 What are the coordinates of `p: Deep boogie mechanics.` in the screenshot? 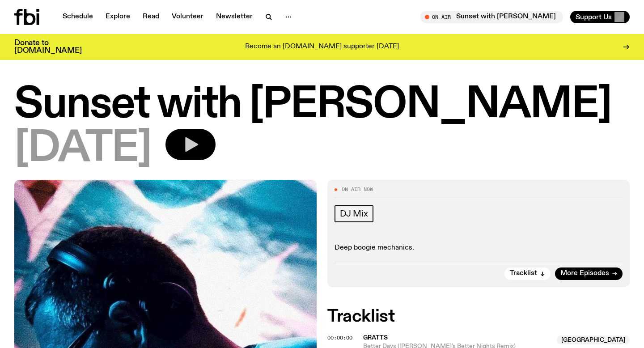 It's located at (478, 248).